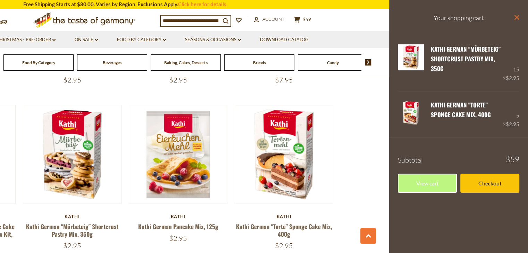 The height and width of the screenshot is (253, 528). What do you see at coordinates (511, 64) in the screenshot?
I see `div: 15 ×` at bounding box center [511, 64].